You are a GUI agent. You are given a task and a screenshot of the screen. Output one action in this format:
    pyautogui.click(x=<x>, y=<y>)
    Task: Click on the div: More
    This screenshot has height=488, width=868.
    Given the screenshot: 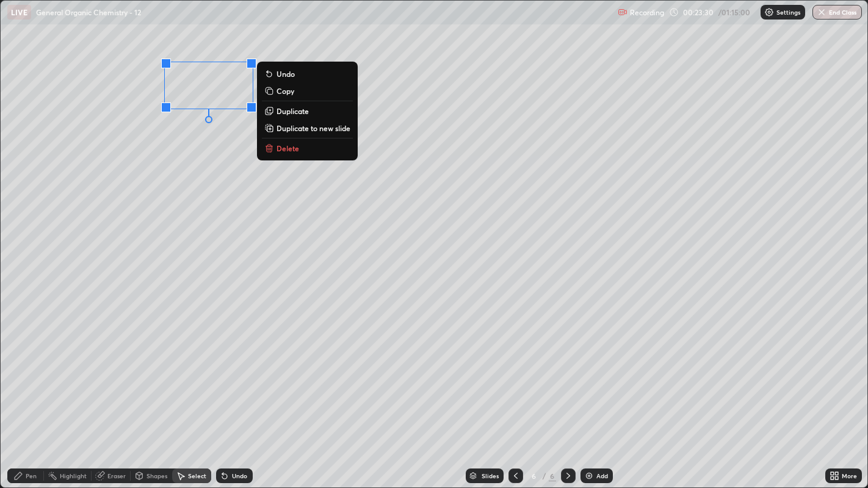 What is the action you would take?
    pyautogui.click(x=849, y=476)
    